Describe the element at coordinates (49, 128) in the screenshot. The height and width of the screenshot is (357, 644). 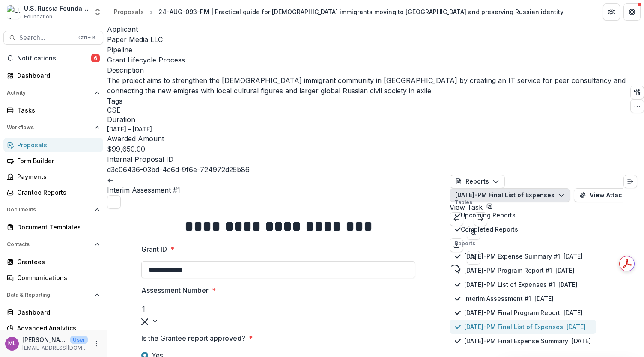
I see `span: Workflows` at that location.